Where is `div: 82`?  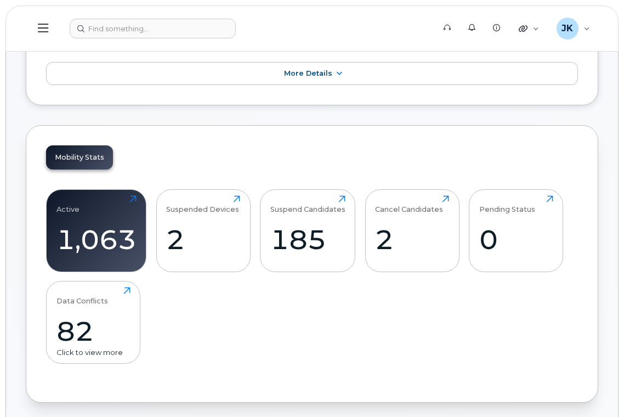
div: 82 is located at coordinates (93, 331).